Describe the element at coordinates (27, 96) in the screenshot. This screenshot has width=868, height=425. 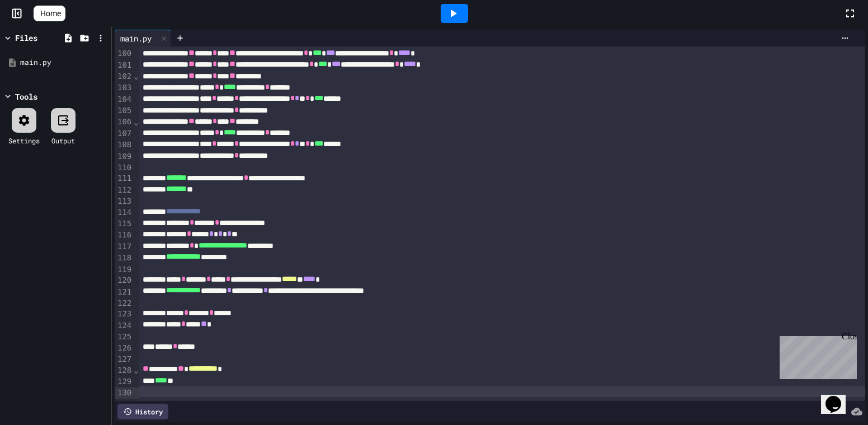
I see `div: Tools` at that location.